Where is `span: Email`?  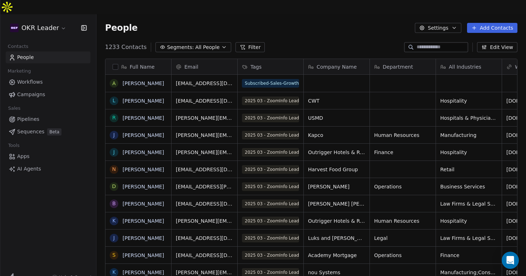 span: Email is located at coordinates (191, 67).